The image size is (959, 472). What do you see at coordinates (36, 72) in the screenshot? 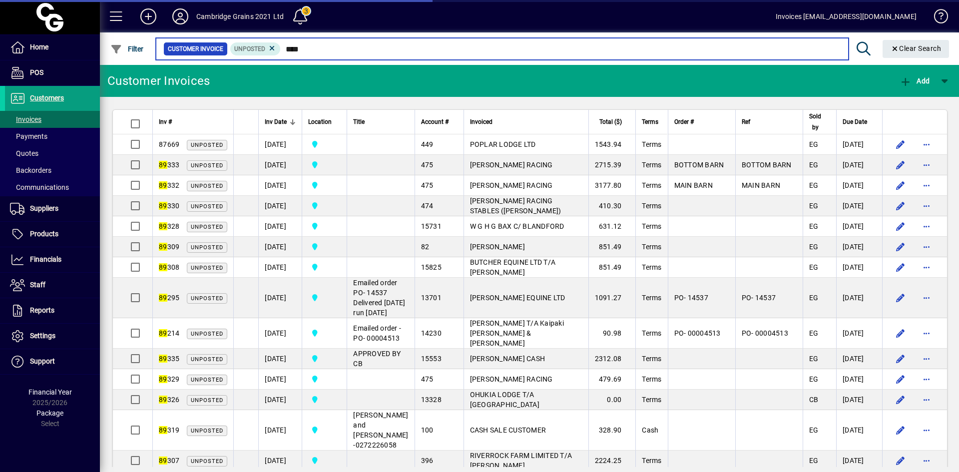
I see `span: POS` at bounding box center [36, 72].